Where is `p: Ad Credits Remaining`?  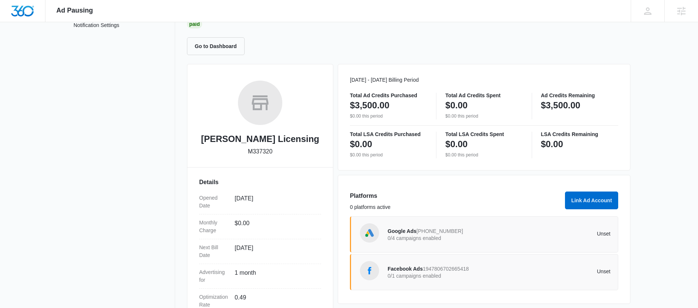 p: Ad Credits Remaining is located at coordinates (579, 95).